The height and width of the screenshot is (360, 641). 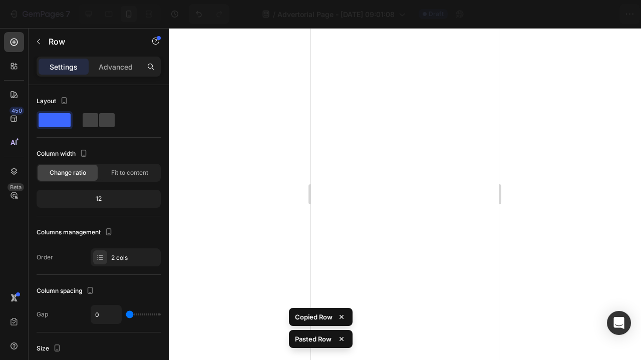 What do you see at coordinates (116, 67) in the screenshot?
I see `p: Advanced` at bounding box center [116, 67].